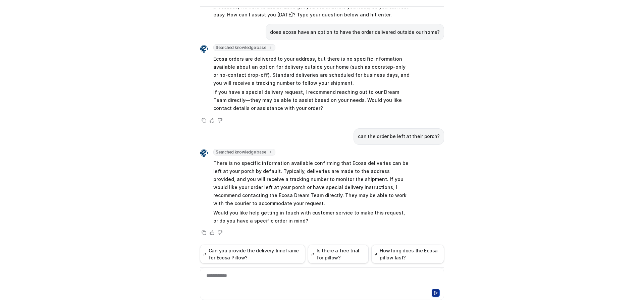  What do you see at coordinates (253, 254) in the screenshot?
I see `button: Can you provide the delivery timeframe for Ecosa Pillow?` at bounding box center [253, 254].